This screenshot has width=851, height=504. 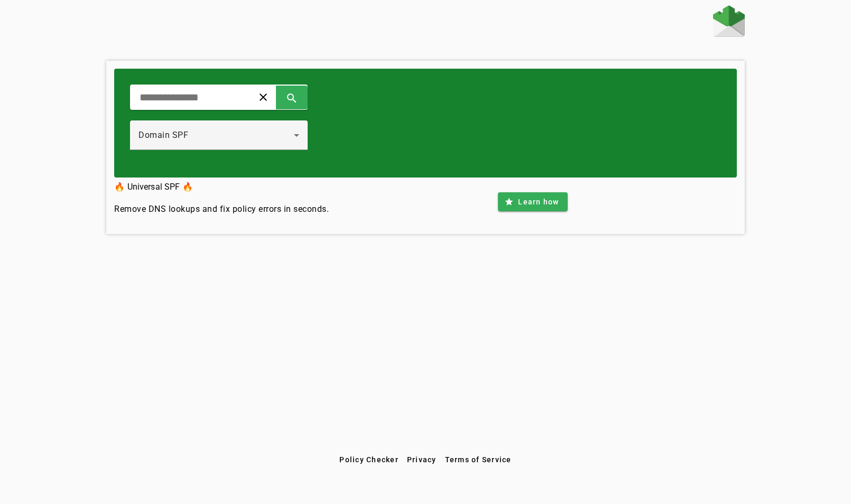 What do you see at coordinates (369, 460) in the screenshot?
I see `span: Policy Checker` at bounding box center [369, 460].